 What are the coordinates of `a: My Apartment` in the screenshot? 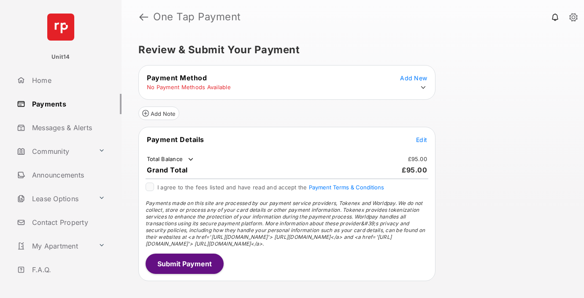 It's located at (54, 246).